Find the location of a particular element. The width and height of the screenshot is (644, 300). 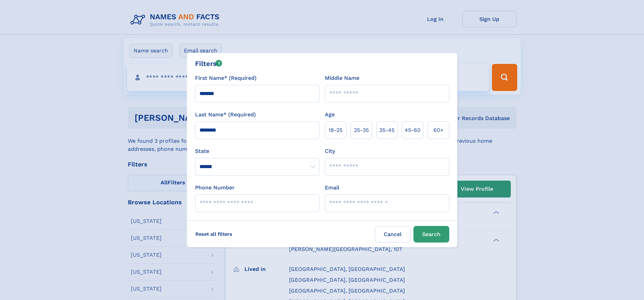

button: Search is located at coordinates (431, 234).